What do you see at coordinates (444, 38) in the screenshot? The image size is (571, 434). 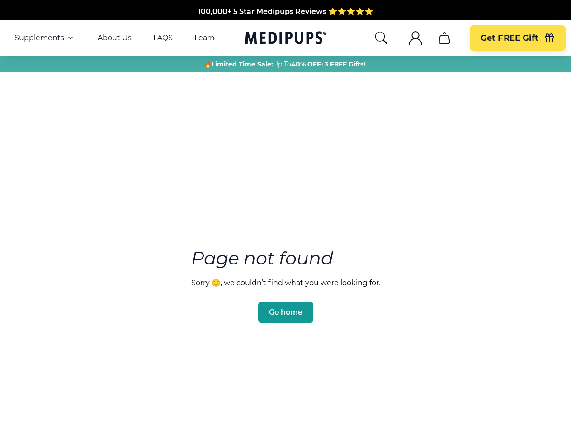 I see `button: cart` at bounding box center [444, 38].